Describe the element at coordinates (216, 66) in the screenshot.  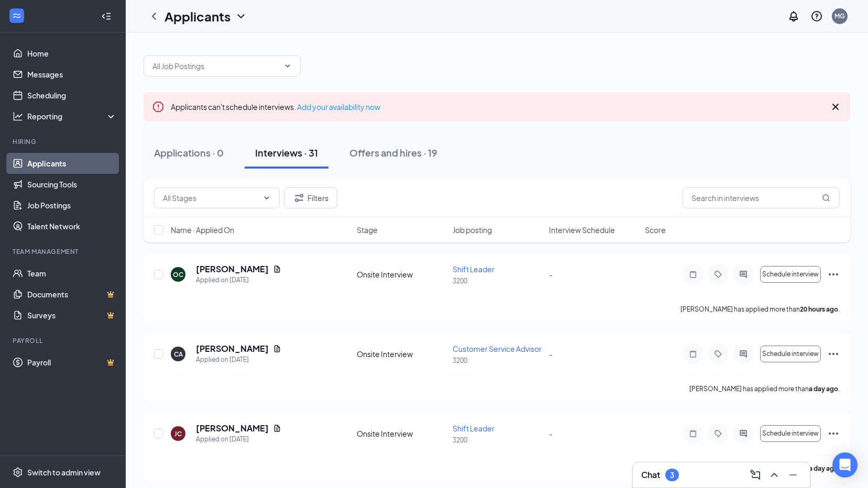
I see `input: All Job Postings` at that location.